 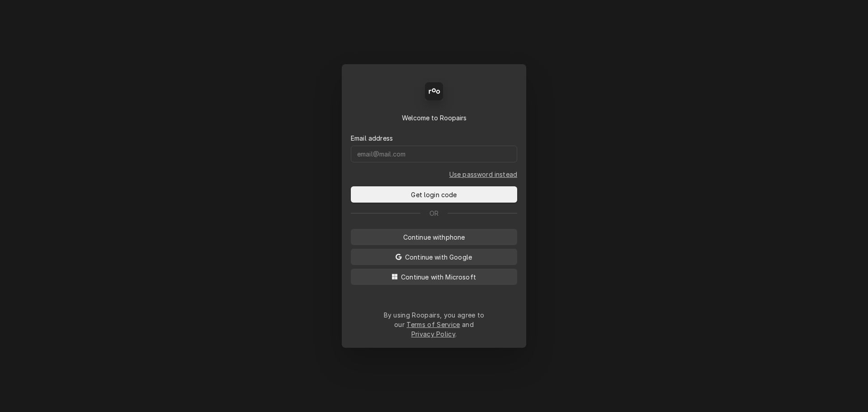 I want to click on a: Privacy Policy, so click(x=433, y=333).